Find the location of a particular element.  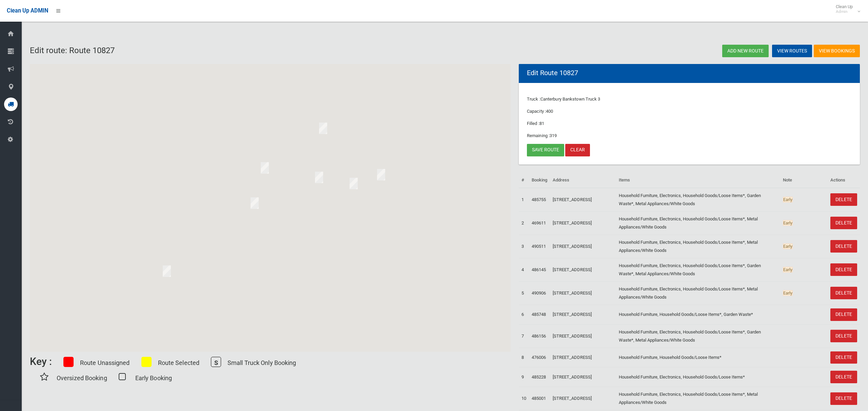

p: Remaining : is located at coordinates (689, 136).